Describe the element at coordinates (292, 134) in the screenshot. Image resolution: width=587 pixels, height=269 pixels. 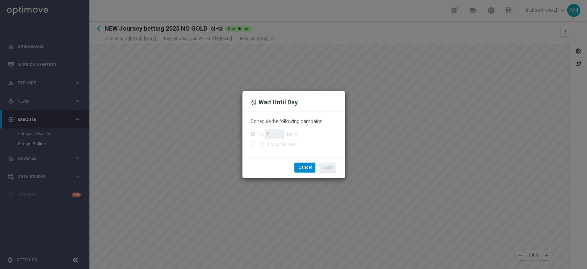
I see `p: day(s)` at that location.